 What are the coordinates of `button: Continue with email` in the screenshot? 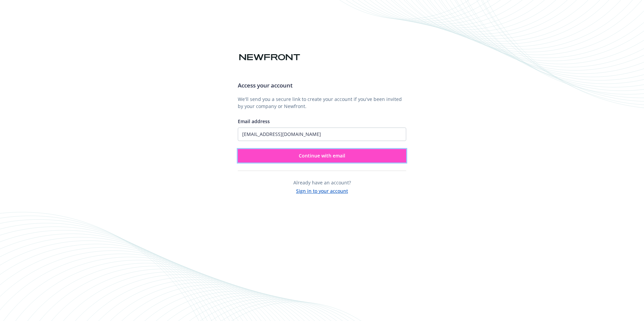 It's located at (322, 156).